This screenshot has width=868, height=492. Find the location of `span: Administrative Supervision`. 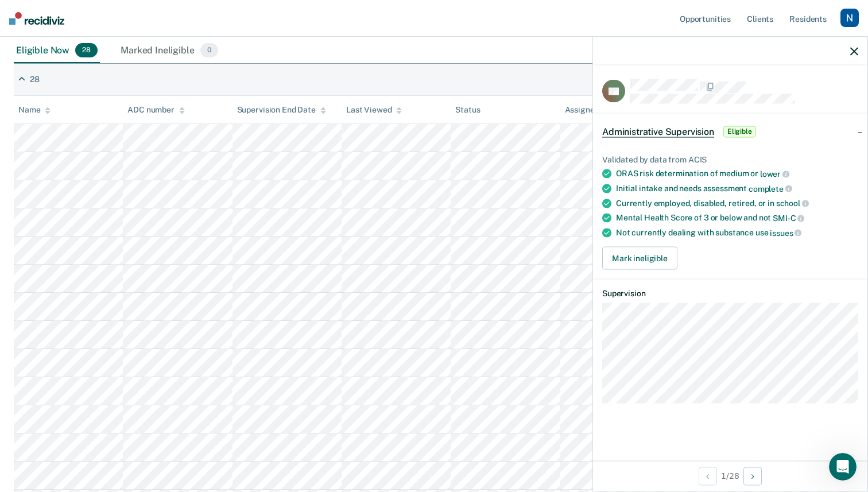

span: Administrative Supervision is located at coordinates (657, 132).